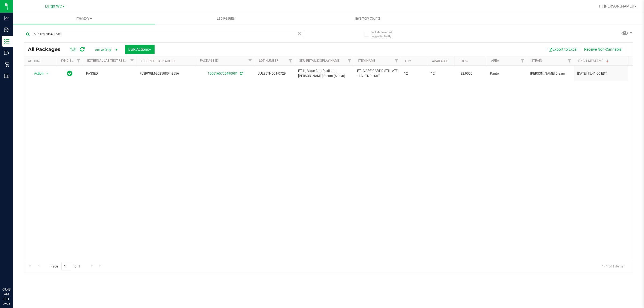 The height and width of the screenshot is (308, 644). What do you see at coordinates (69, 73) in the screenshot?
I see `span: In Sync` at bounding box center [69, 73].